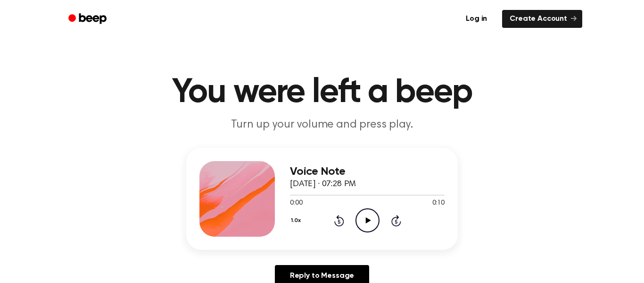 The width and height of the screenshot is (644, 283). What do you see at coordinates (322, 125) in the screenshot?
I see `p: Turn up your volume and press play.` at bounding box center [322, 125].